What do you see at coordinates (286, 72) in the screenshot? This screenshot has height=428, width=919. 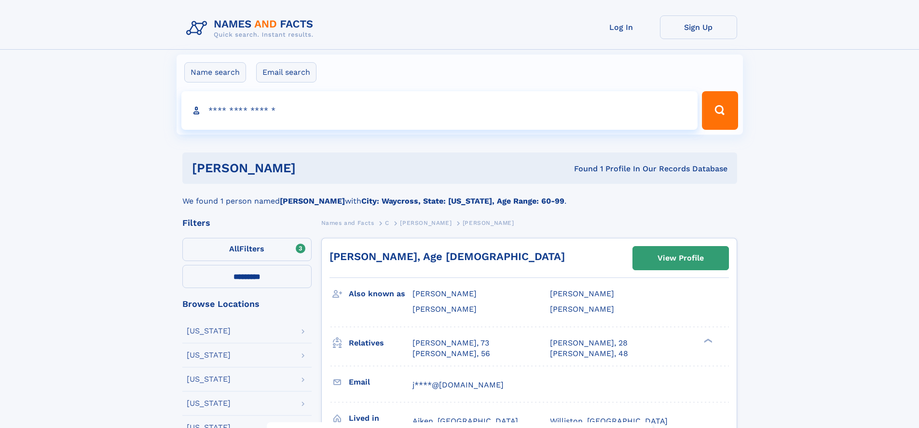 I see `label: Email search` at bounding box center [286, 72].